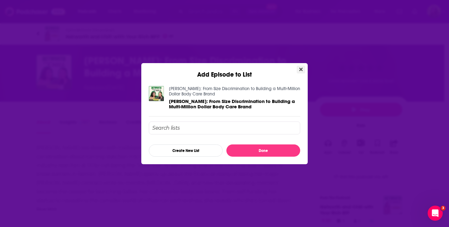 Image resolution: width=449 pixels, height=227 pixels. What do you see at coordinates (225, 128) in the screenshot?
I see `input: Search lists` at bounding box center [225, 128].